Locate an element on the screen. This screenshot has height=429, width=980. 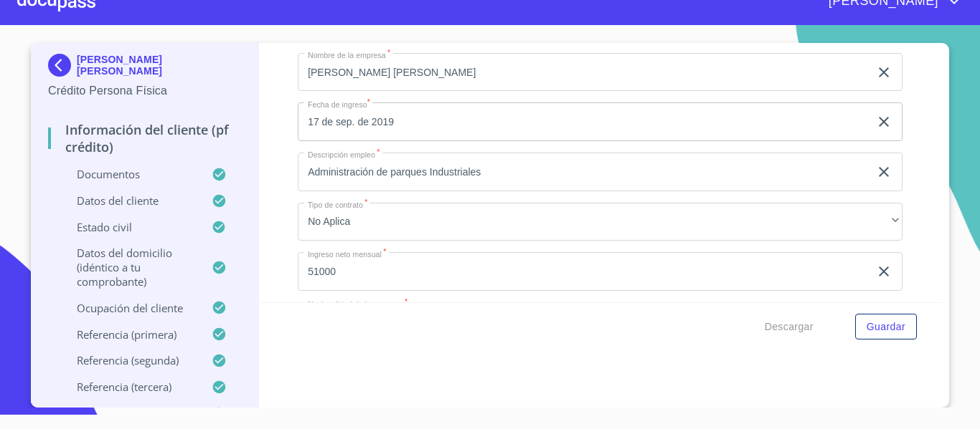
span: Descargar is located at coordinates (789, 327).